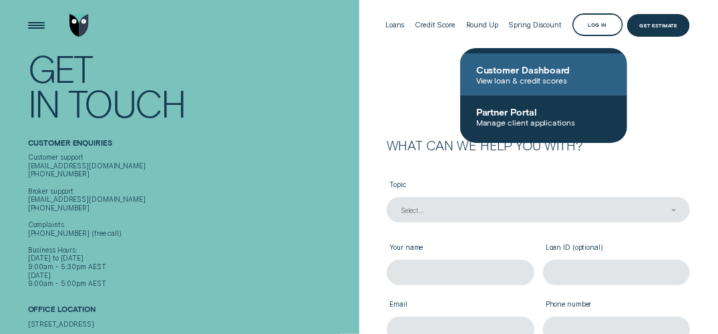 This screenshot has width=718, height=334. Describe the element at coordinates (616, 304) in the screenshot. I see `label: Phone number` at that location.